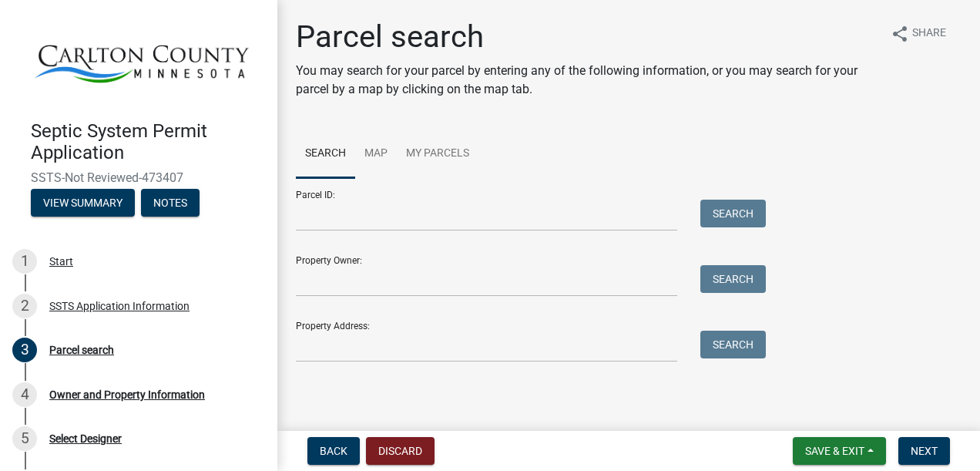 The image size is (980, 471). What do you see at coordinates (376, 154) in the screenshot?
I see `a: Map` at bounding box center [376, 154].